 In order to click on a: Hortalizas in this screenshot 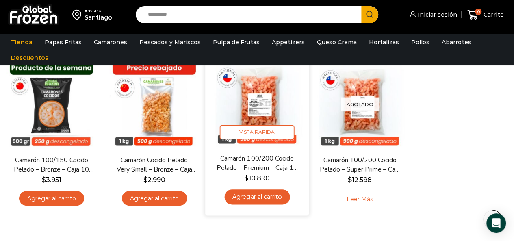, I will do `click(384, 42)`.